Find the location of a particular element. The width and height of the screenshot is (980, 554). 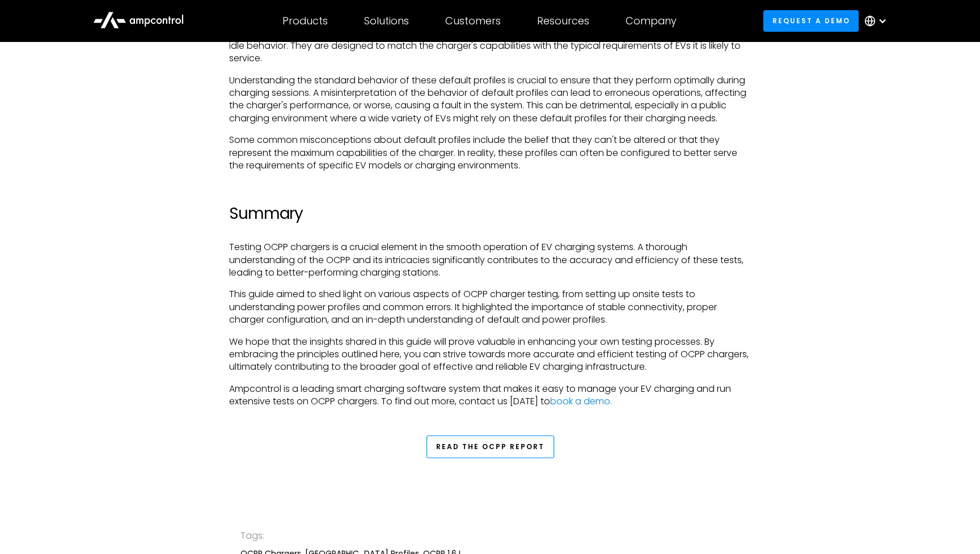

p: Testing OCPP chargers is a crucial element in the smooth operation of EV charging systems. A thor... is located at coordinates (490, 260).